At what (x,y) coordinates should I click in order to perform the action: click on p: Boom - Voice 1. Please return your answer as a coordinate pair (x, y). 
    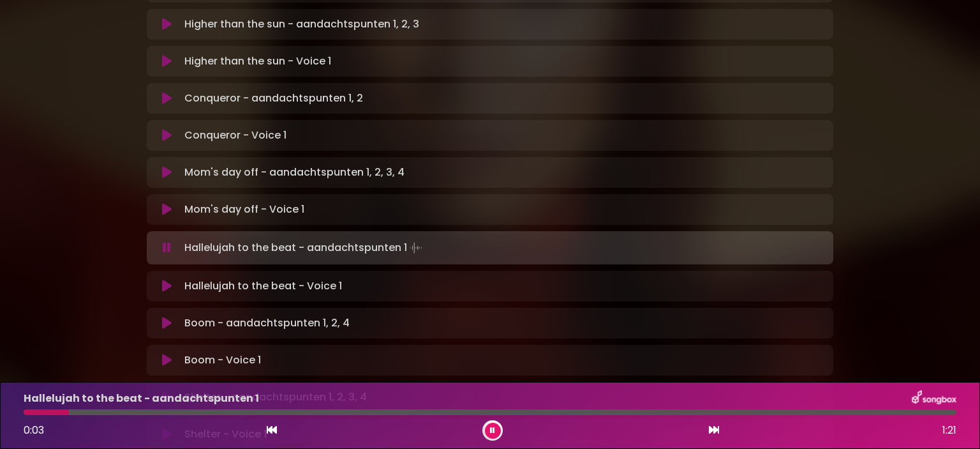
    Looking at the image, I should click on (223, 360).